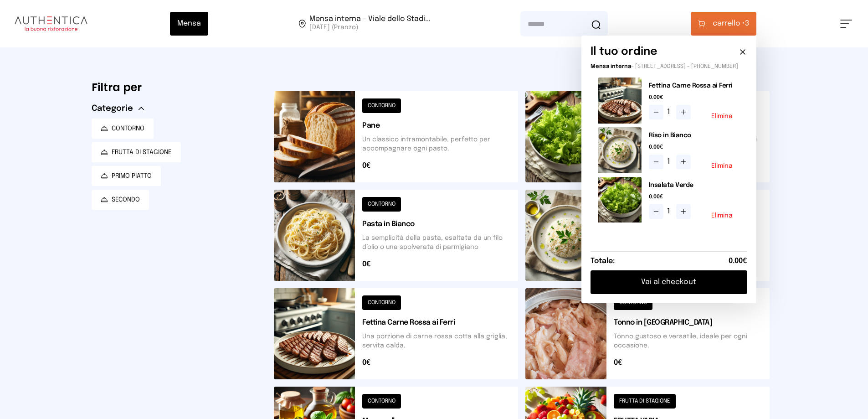  What do you see at coordinates (731, 23) in the screenshot?
I see `span: 3` at bounding box center [731, 23].